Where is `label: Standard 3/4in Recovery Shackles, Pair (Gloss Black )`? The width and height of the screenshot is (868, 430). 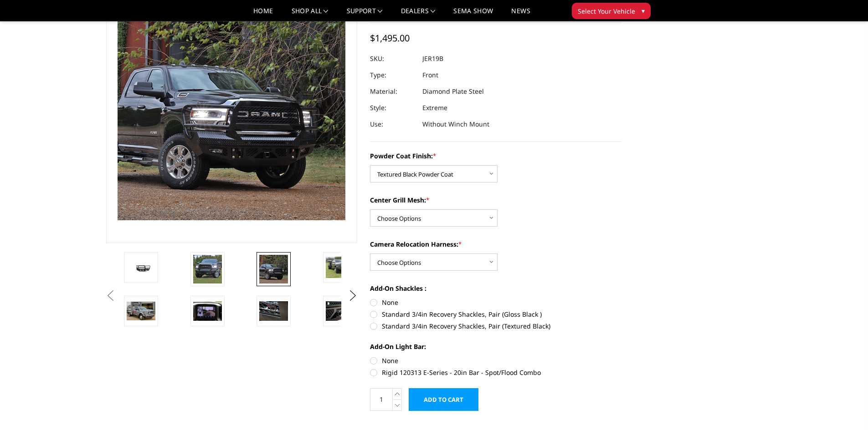 label: Standard 3/4in Recovery Shackles, Pair (Gloss Black ) is located at coordinates (496, 314).